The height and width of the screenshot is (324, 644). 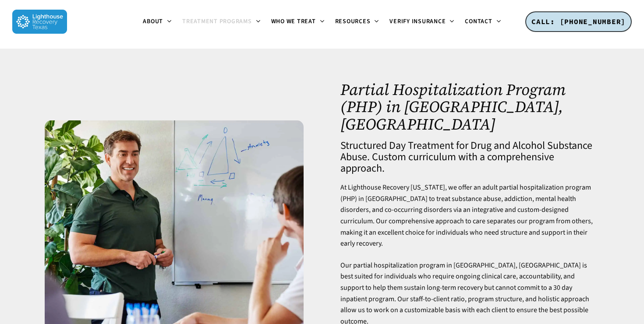 I want to click on span: Treatment Programs, so click(x=217, y=21).